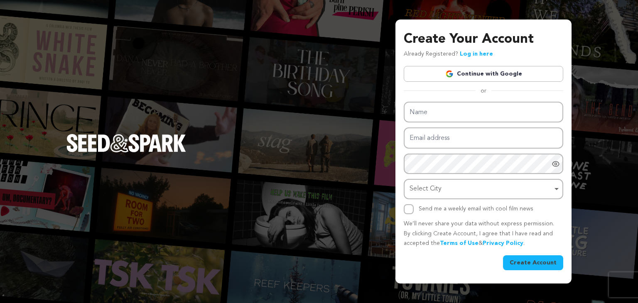 This screenshot has height=303, width=638. I want to click on div: Select City, so click(481, 189).